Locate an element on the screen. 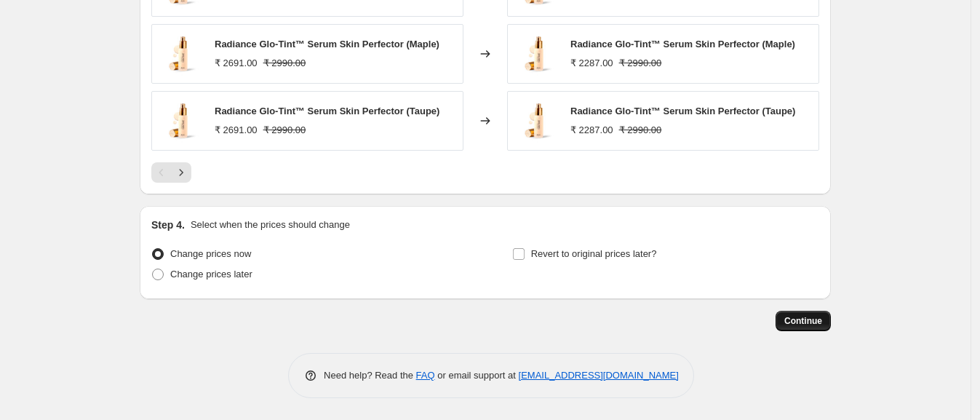 The image size is (980, 420). span: Need help? Read the is located at coordinates (370, 374).